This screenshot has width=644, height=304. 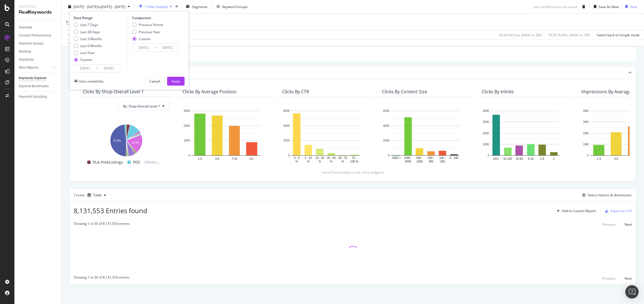 What do you see at coordinates (91, 195) in the screenshot?
I see `div: Create` at bounding box center [91, 195].